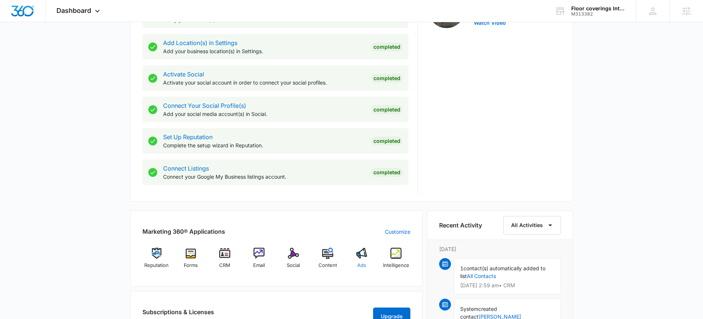  What do you see at coordinates (396, 265) in the screenshot?
I see `span: Intelligence` at bounding box center [396, 265].